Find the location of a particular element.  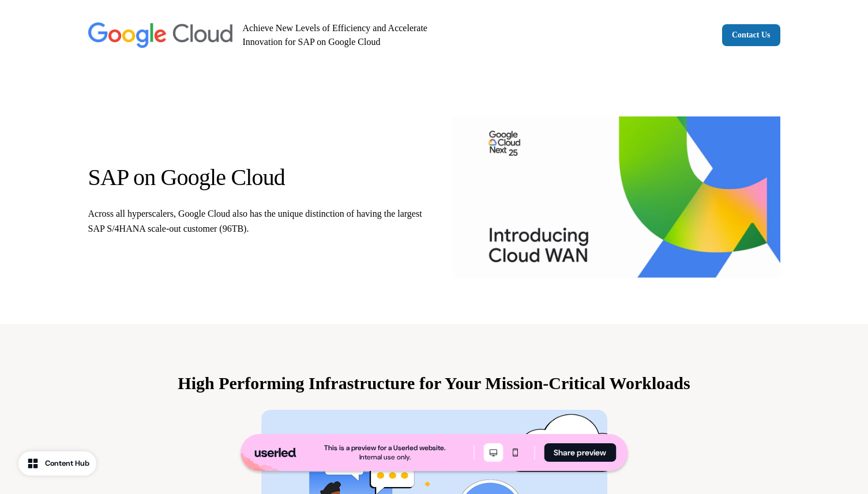

p: Achieve New Levels of Efficiency and Accelerate Innovation for SAP on Google Cloud is located at coordinates (344, 35).